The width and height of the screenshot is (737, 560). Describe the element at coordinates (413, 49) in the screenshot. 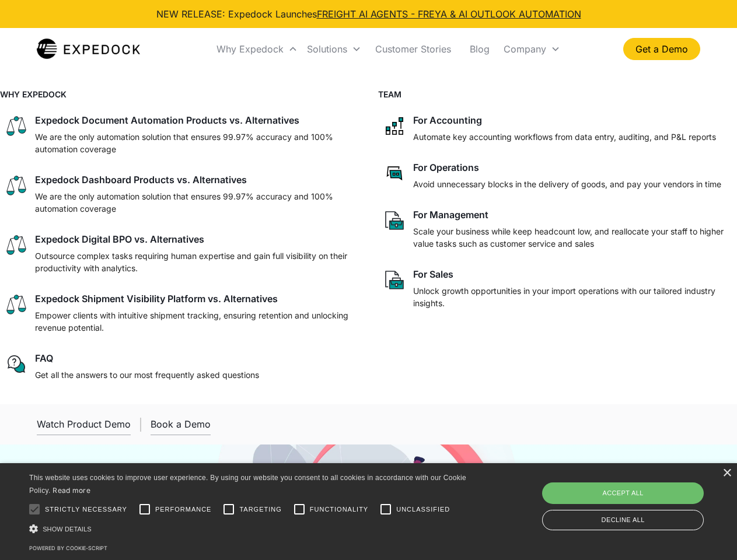

I see `a: Customer Stories` at that location.